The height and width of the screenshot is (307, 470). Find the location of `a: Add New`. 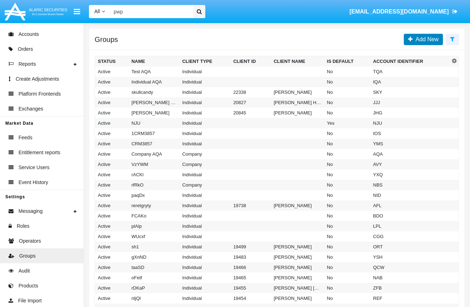

a: Add New is located at coordinates (423, 39).